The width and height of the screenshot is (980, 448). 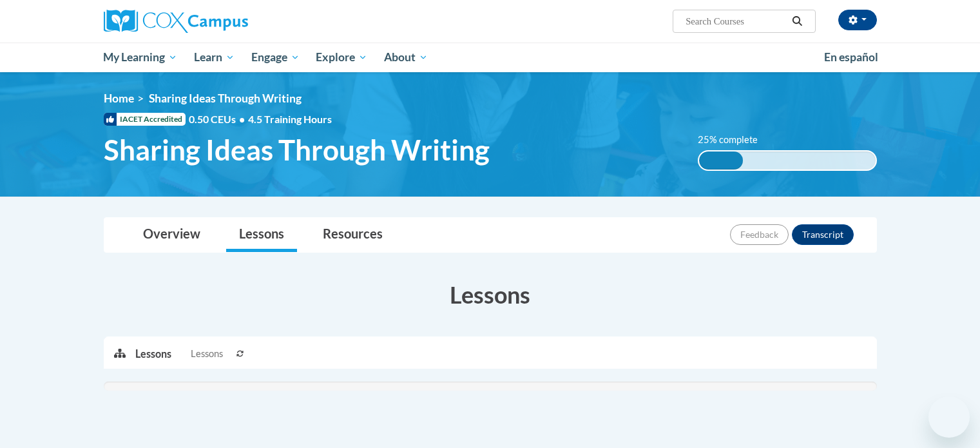 What do you see at coordinates (261, 235) in the screenshot?
I see `a: Lessons` at bounding box center [261, 235].